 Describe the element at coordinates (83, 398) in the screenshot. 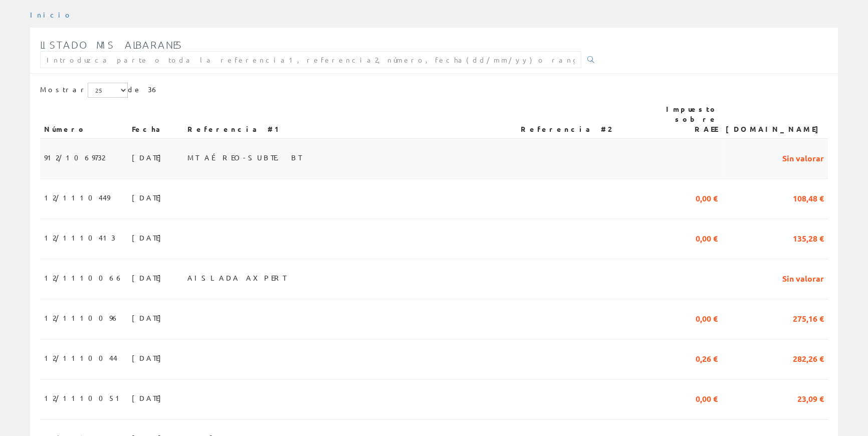

I see `font: 12/1110051` at that location.